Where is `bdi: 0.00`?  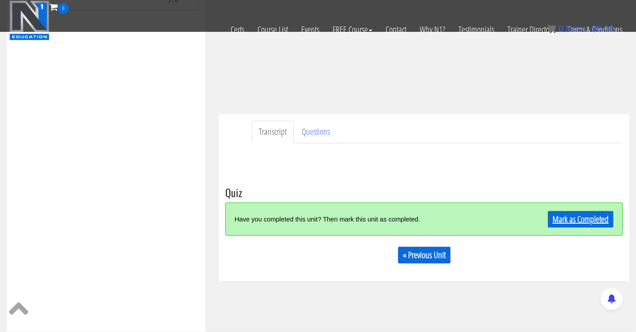 bdi: 0.00 is located at coordinates (603, 29).